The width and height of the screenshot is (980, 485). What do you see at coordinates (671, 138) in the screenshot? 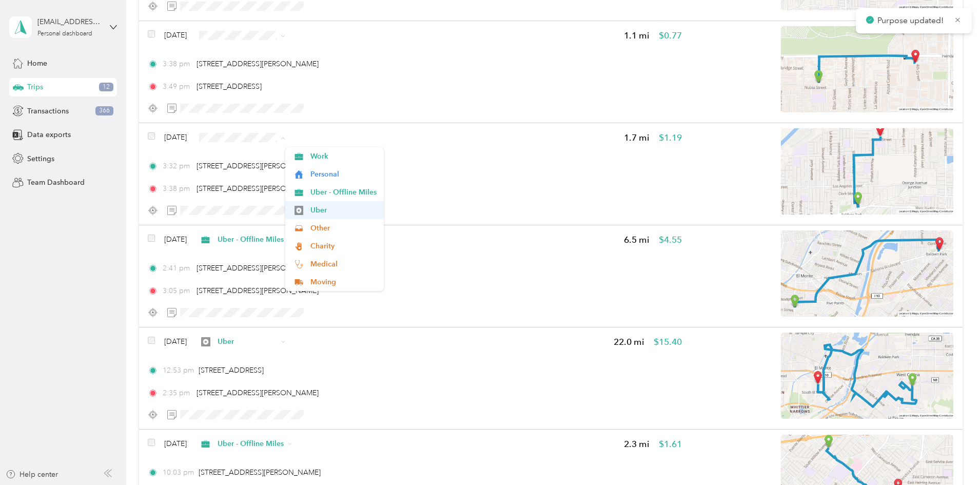
I see `span: $1.19` at bounding box center [671, 138].